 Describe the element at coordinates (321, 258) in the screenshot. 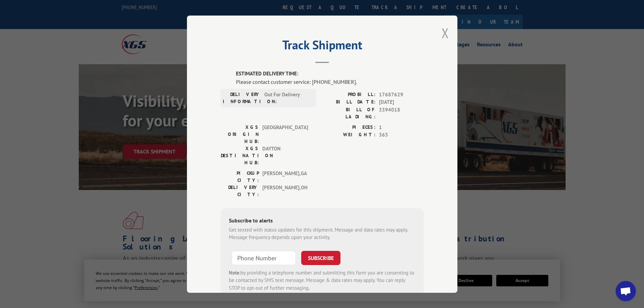

I see `button: SUBSCRIBE` at that location.